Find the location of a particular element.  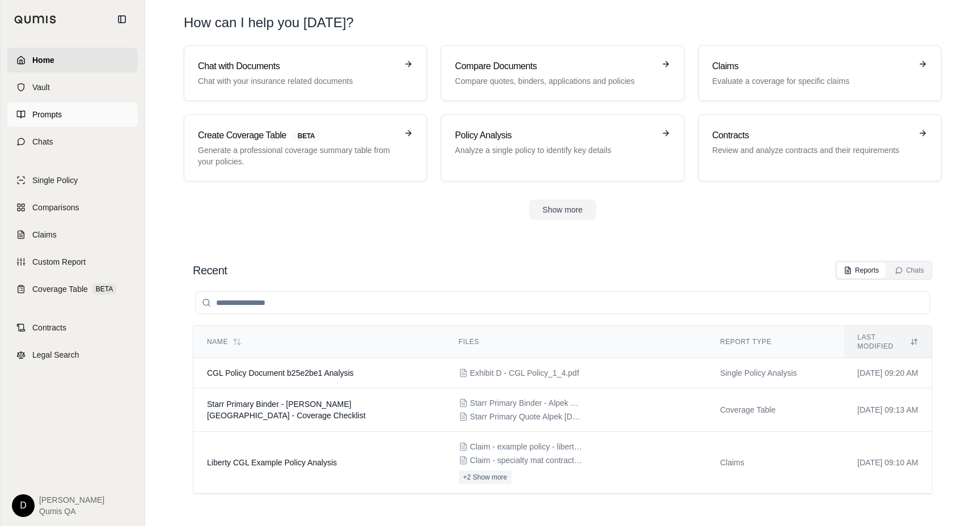

div: Name is located at coordinates (319, 342).